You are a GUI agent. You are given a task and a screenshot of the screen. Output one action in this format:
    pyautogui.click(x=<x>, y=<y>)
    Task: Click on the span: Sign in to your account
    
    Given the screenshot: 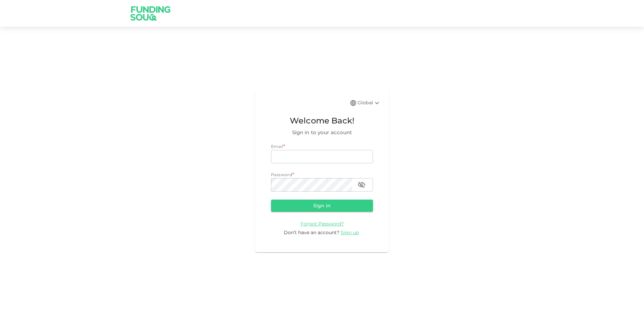 What is the action you would take?
    pyautogui.click(x=322, y=132)
    